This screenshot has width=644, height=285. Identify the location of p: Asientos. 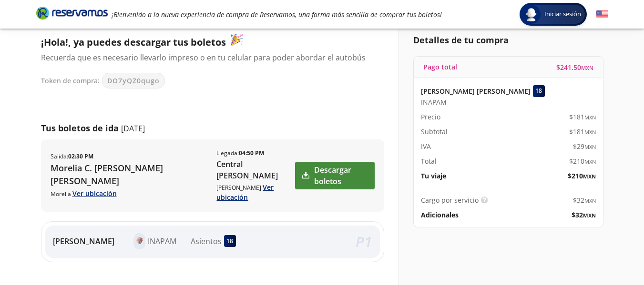
(206, 241).